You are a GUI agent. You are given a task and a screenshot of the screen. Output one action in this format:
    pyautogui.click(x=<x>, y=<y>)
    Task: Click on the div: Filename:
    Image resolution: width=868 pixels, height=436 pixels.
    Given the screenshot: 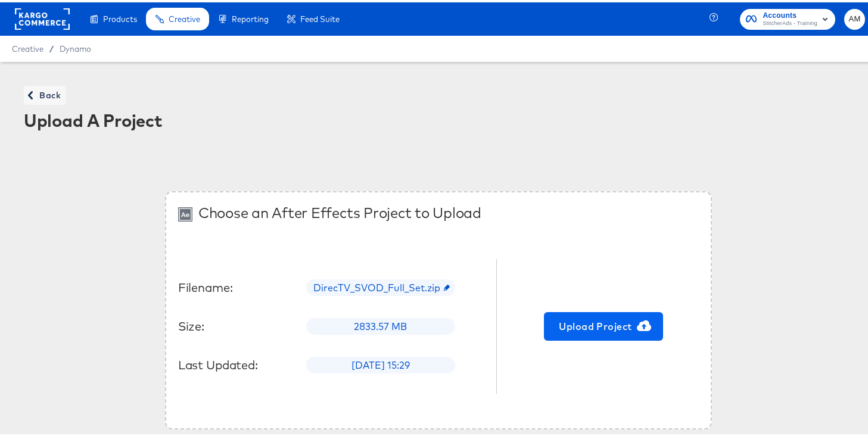 What is the action you would take?
    pyautogui.click(x=238, y=285)
    